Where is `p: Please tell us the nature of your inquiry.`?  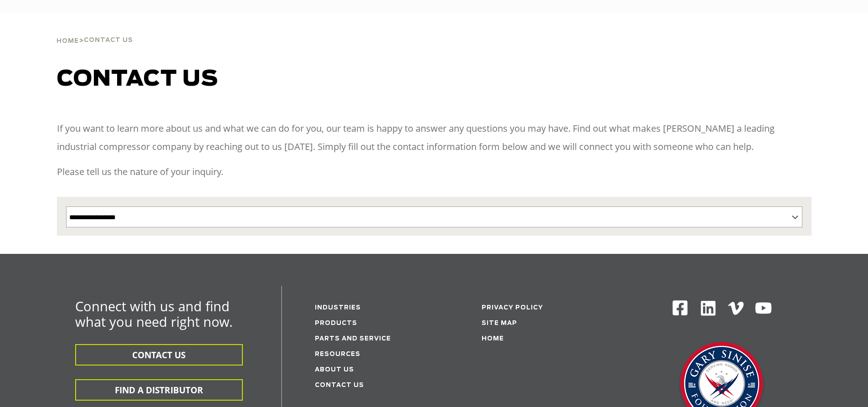
p: Please tell us the nature of your inquiry. is located at coordinates (434, 171).